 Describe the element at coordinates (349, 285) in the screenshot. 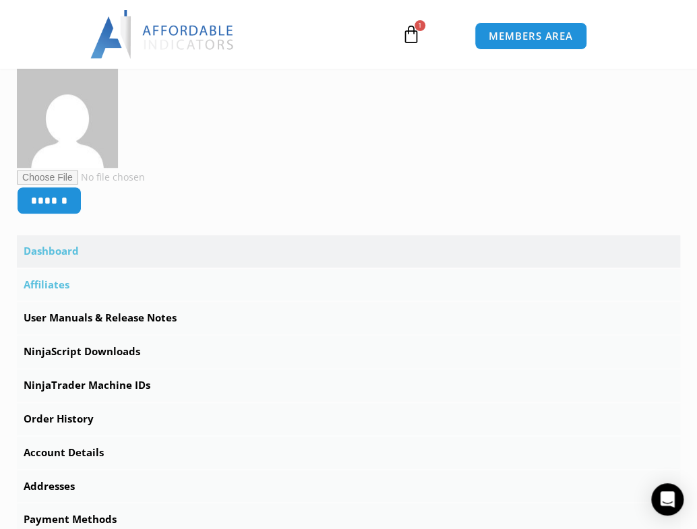

I see `a: Affiliates` at that location.